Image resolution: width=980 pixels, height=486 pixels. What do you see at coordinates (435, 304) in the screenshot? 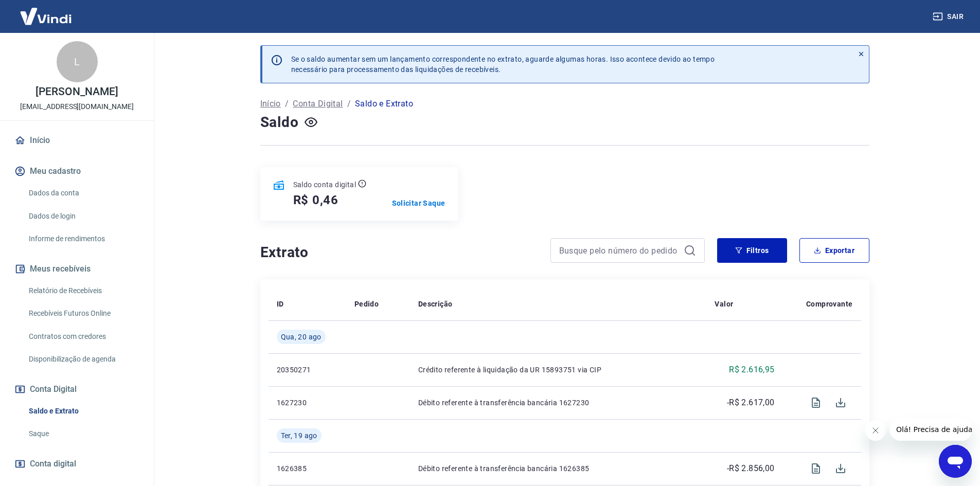
I see `p: Descrição` at bounding box center [435, 304].